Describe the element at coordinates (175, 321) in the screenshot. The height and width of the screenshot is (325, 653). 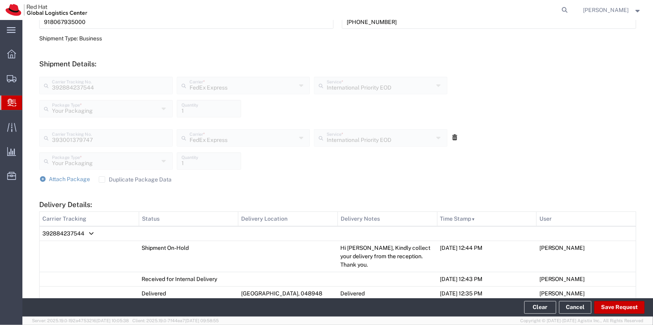
I see `span: Client: 2025.19.0-7f44ea7` at that location.